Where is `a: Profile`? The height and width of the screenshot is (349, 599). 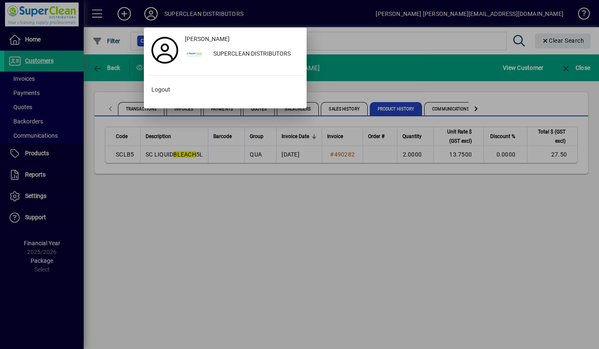 a: Profile is located at coordinates (165, 50).